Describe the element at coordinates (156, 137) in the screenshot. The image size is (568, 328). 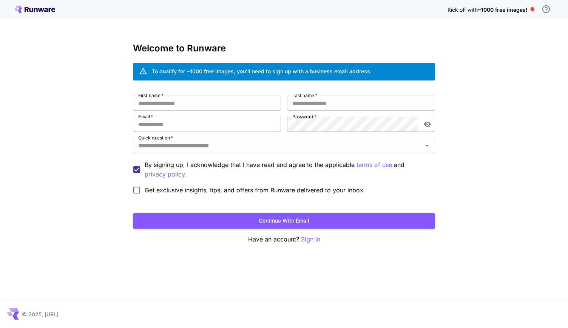
I see `label: Quick question` at that location.